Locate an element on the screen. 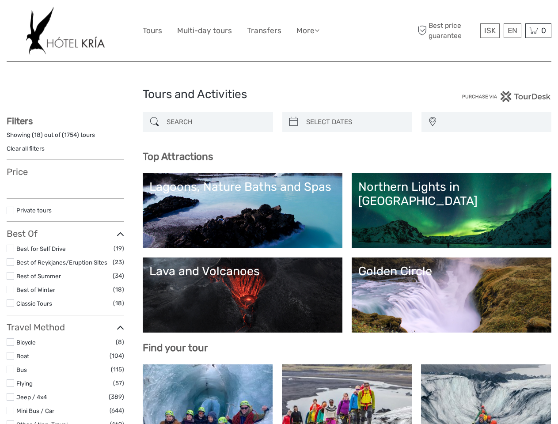 The width and height of the screenshot is (558, 424). h1: Tours and Activities is located at coordinates (279, 95).